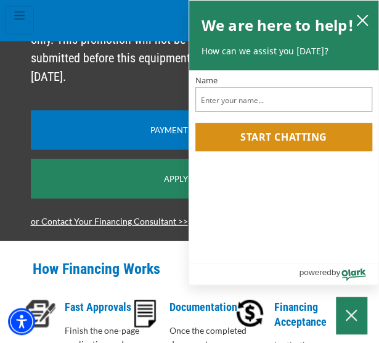 The height and width of the screenshot is (343, 379). What do you see at coordinates (41, 313) in the screenshot?
I see `img: Fast Approvals` at bounding box center [41, 313].